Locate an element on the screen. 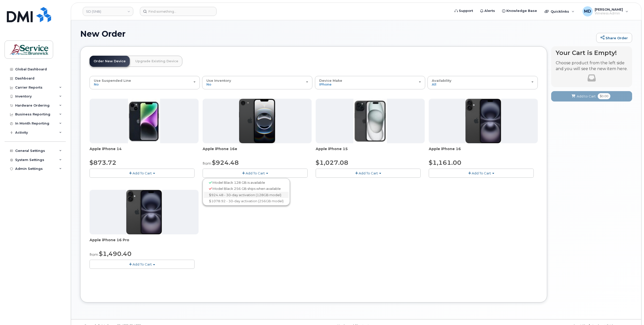  span: Apple iPhone 16 is located at coordinates (483, 151).